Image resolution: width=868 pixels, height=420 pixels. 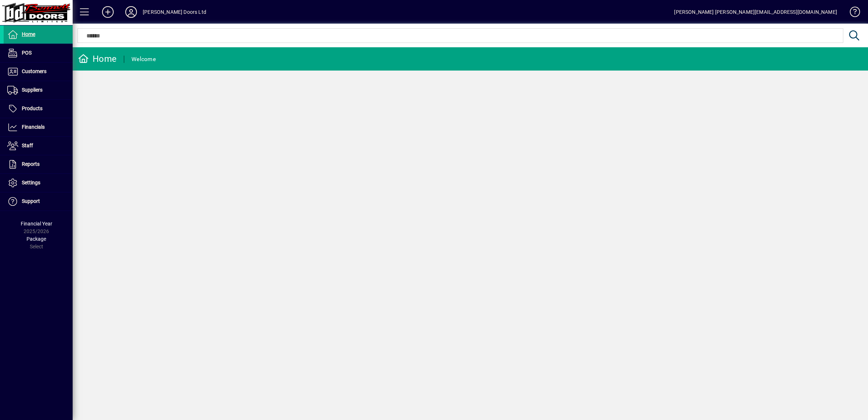 What do you see at coordinates (131, 12) in the screenshot?
I see `button: Profile` at bounding box center [131, 12].